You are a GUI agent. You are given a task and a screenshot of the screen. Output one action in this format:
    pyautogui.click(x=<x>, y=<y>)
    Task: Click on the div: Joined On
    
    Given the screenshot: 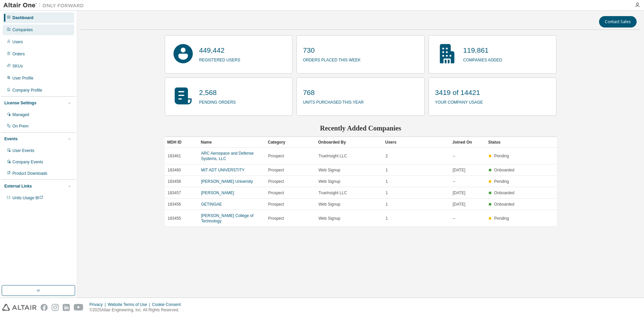 What is the action you would take?
    pyautogui.click(x=468, y=142)
    